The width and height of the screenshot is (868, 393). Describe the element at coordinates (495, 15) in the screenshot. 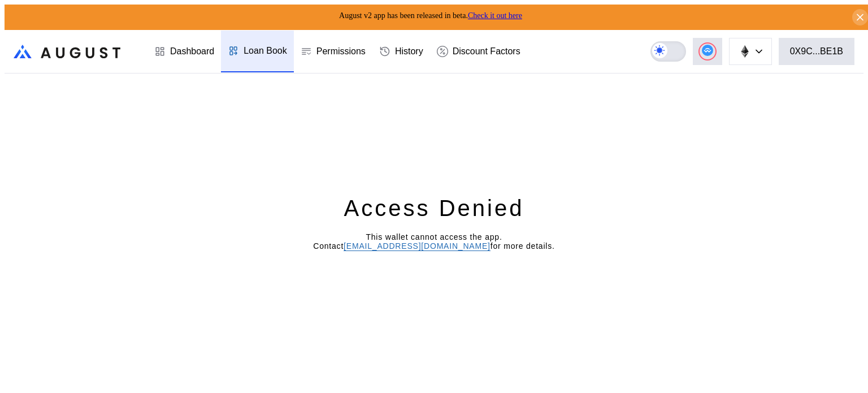

I see `a: Check it out here` at that location.